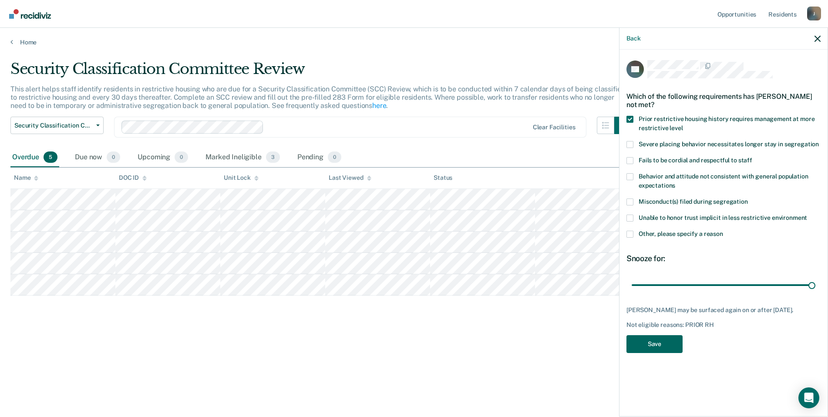 The width and height of the screenshot is (828, 417). I want to click on span: 5, so click(50, 157).